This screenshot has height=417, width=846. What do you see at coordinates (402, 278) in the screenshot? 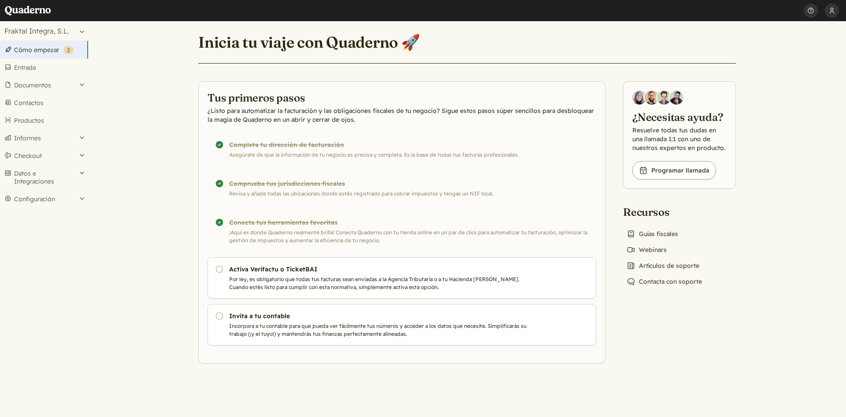
I see `a: Activa Verifactu o TicketBAI Por ley, es obligatorio que todas tus facturas sean enviadas a la Ag...` at bounding box center [402, 278].